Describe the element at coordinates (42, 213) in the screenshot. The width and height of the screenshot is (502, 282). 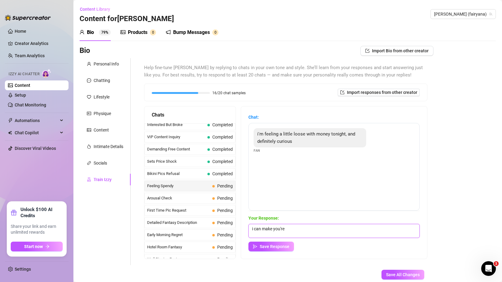
I see `strong: Unlock $100 AI Credits` at that location.